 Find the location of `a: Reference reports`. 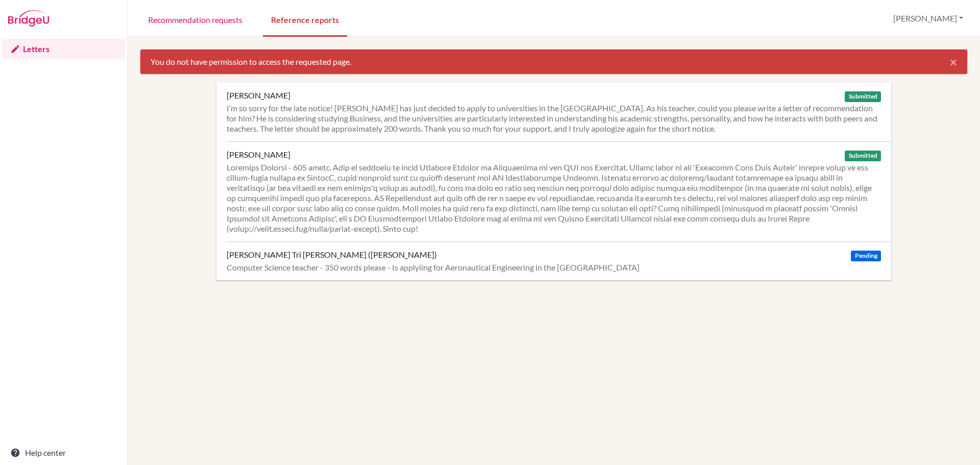

a: Reference reports is located at coordinates (305, 19).